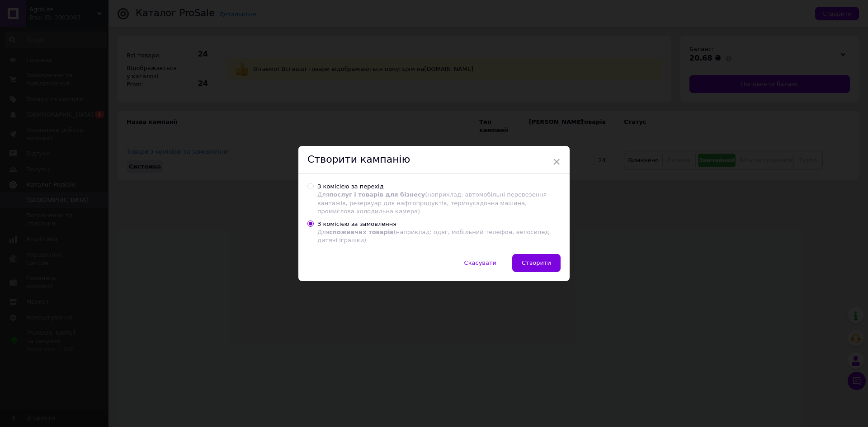  What do you see at coordinates (536, 263) in the screenshot?
I see `button: Створити` at bounding box center [536, 263].